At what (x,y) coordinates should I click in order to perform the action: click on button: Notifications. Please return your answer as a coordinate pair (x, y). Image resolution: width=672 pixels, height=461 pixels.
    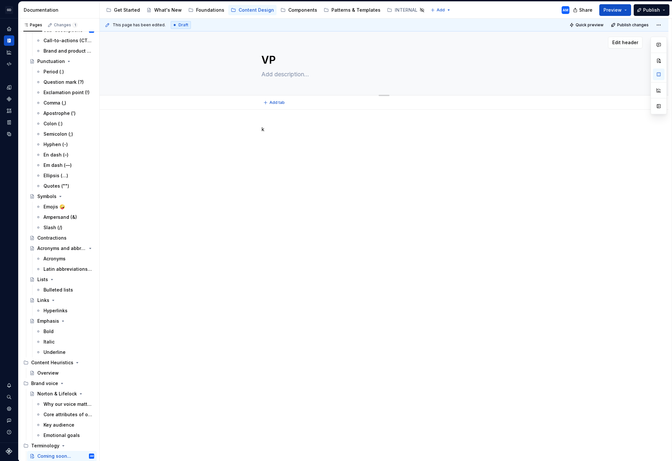
    Looking at the image, I should click on (9, 385).